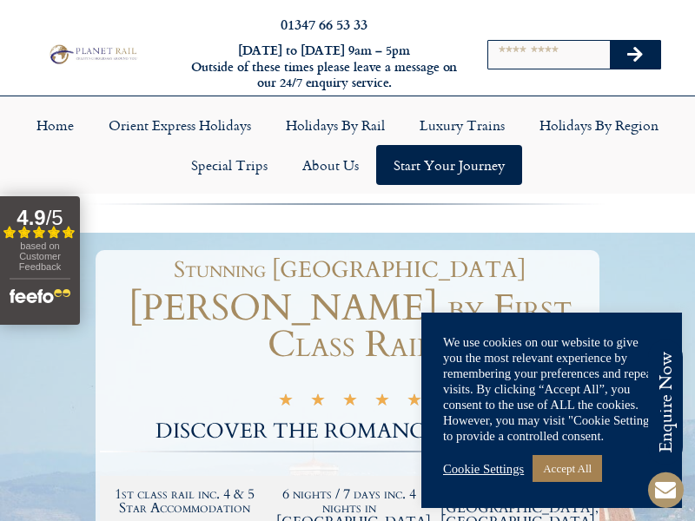 The image size is (695, 521). Describe the element at coordinates (55, 125) in the screenshot. I see `a: Home` at that location.